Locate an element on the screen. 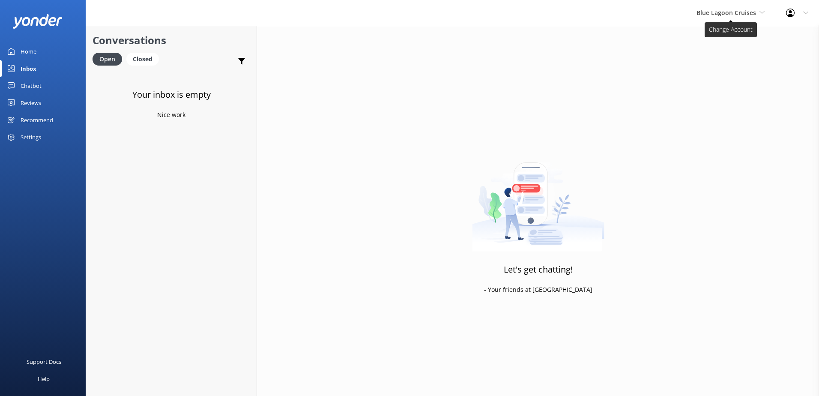 The height and width of the screenshot is (396, 819). div: Reviews is located at coordinates (31, 103).